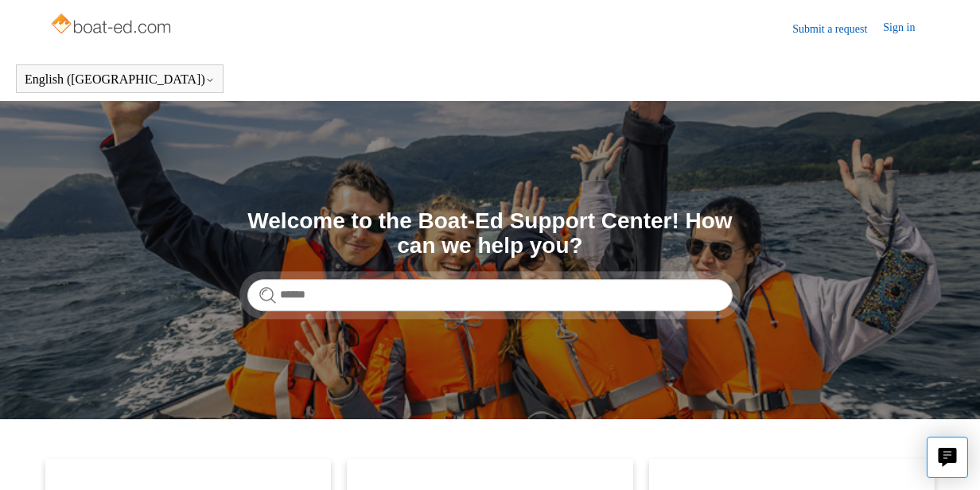  Describe the element at coordinates (907, 28) in the screenshot. I see `a: Sign in` at that location.